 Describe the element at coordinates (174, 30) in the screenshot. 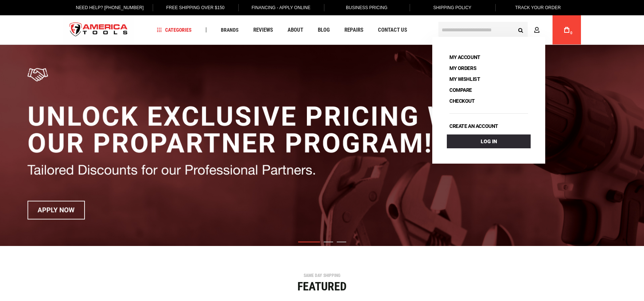

I see `span: Categories` at that location.